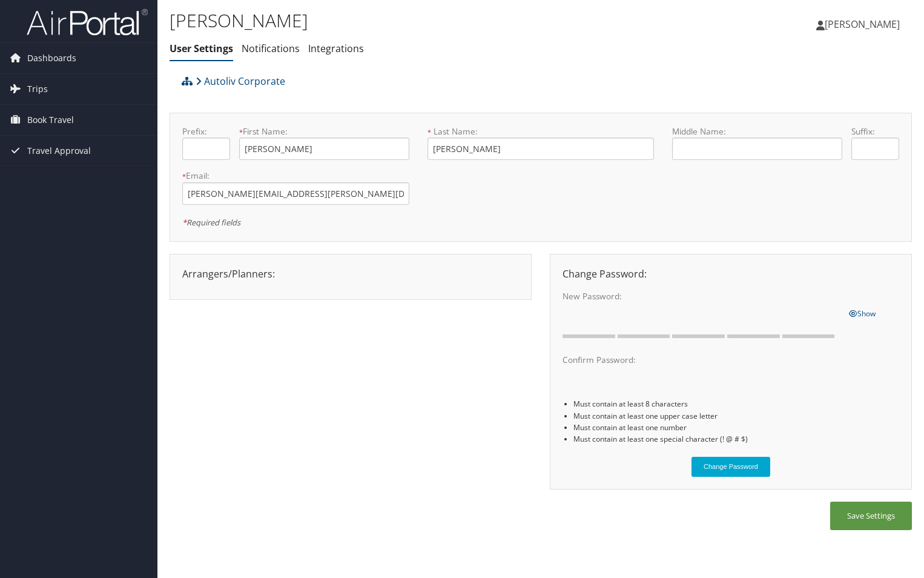  I want to click on label: New Password:, so click(701, 297).